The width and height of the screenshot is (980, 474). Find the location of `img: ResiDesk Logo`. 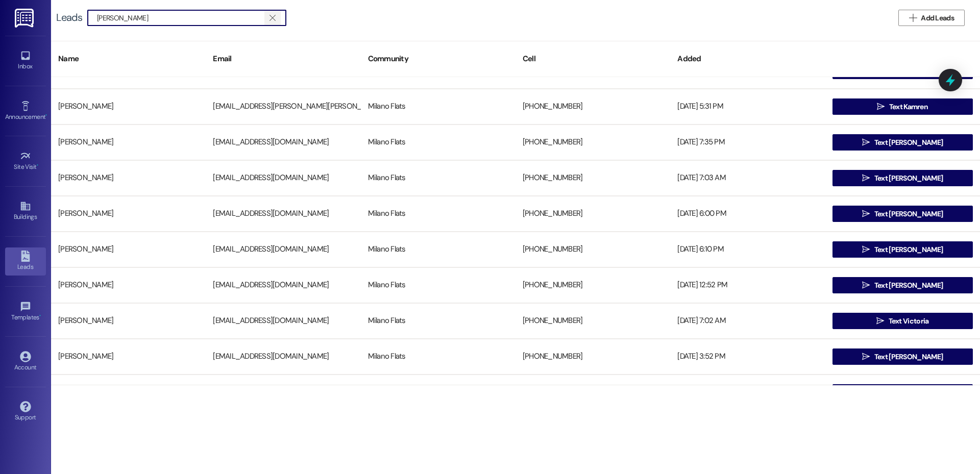

img: ResiDesk Logo is located at coordinates (25, 18).